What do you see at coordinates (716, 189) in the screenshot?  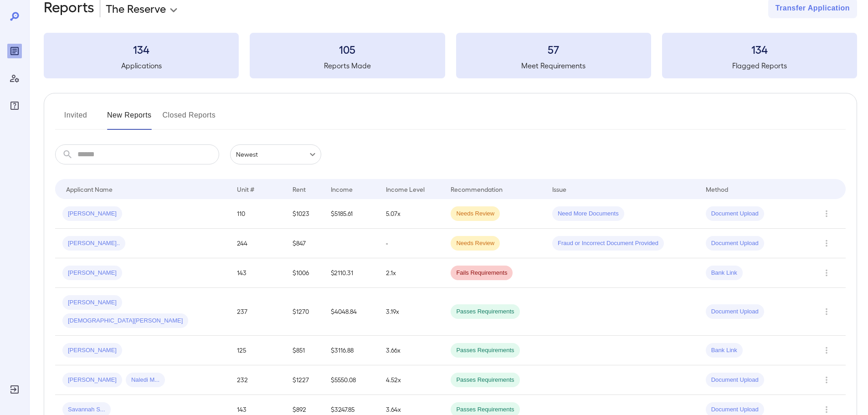 I see `div: Method` at bounding box center [716, 189].